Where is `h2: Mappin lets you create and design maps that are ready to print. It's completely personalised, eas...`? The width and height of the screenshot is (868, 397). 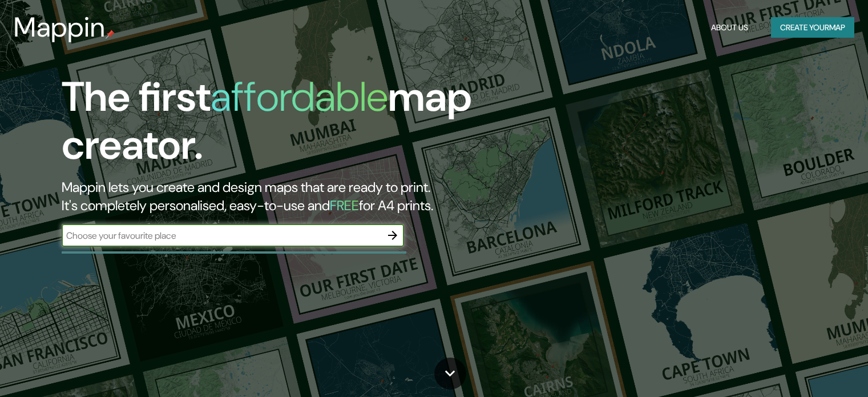 h2: Mappin lets you create and design maps that are ready to print. It's completely personalised, eas... is located at coordinates (279, 196).